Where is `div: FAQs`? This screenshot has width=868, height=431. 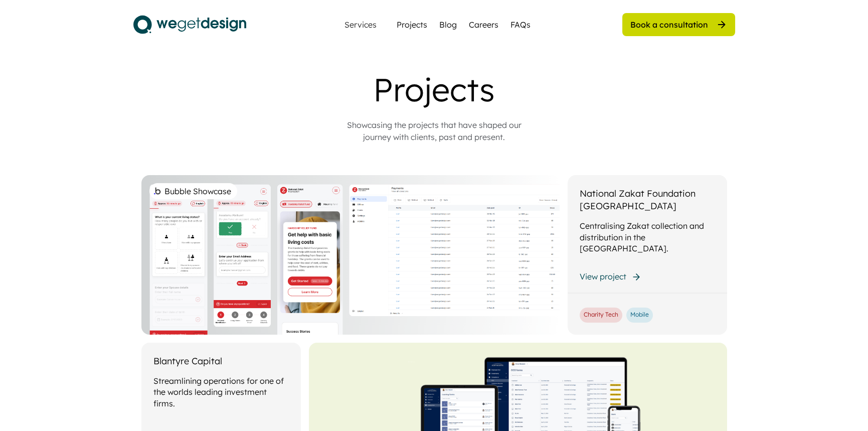
div: FAQs is located at coordinates (521, 25).